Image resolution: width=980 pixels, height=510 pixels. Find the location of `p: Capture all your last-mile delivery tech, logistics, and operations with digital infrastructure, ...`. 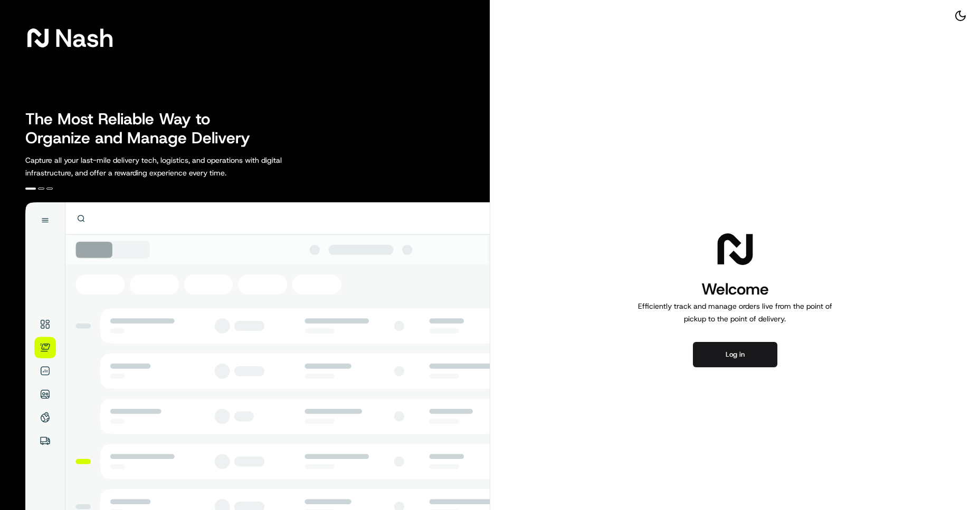

p: Capture all your last-mile delivery tech, logistics, and operations with digital infrastructure, ... is located at coordinates (177, 167).